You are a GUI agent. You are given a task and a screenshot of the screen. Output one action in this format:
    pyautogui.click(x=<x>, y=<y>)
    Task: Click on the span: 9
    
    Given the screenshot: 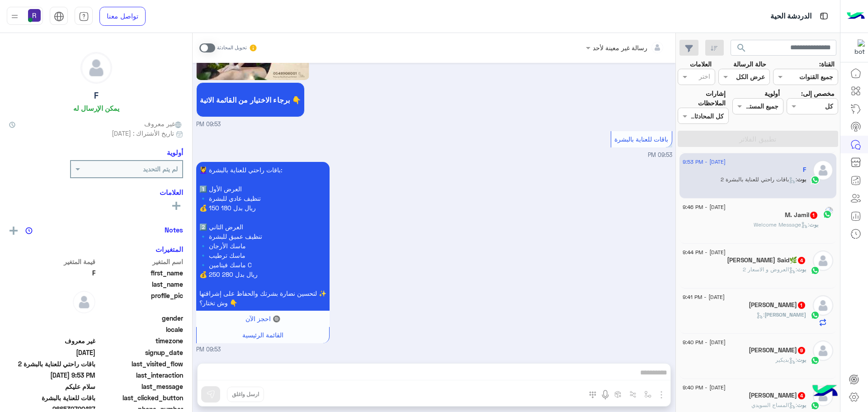 What is the action you would take?
    pyautogui.click(x=802, y=350)
    